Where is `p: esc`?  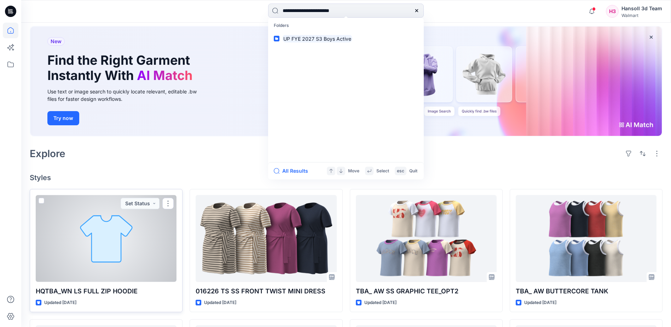
p: esc is located at coordinates (400, 171).